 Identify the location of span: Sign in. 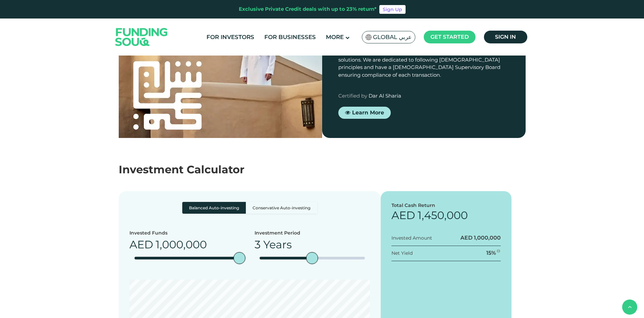
(505, 37).